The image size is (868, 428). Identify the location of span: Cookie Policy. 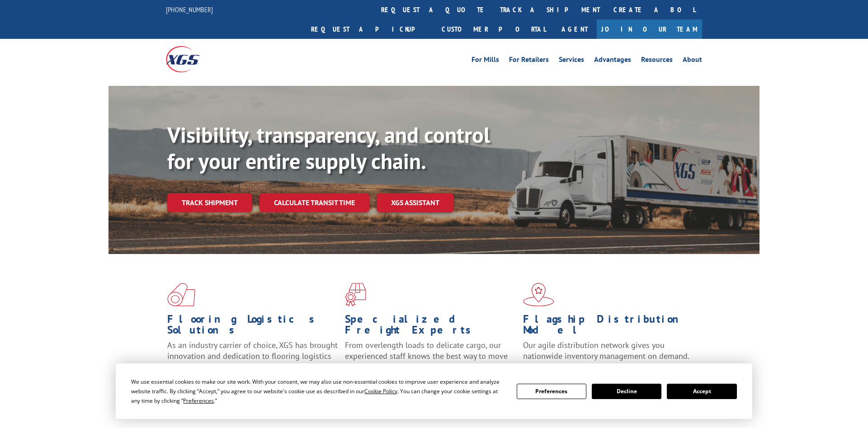
(381, 391).